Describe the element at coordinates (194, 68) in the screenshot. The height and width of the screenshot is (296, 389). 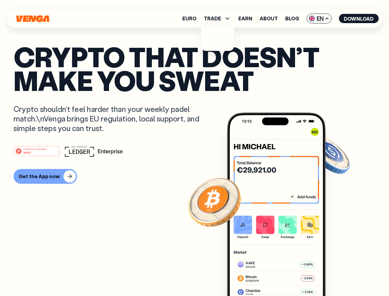
I see `p: Crypto that doesn’t make you sweat` at that location.